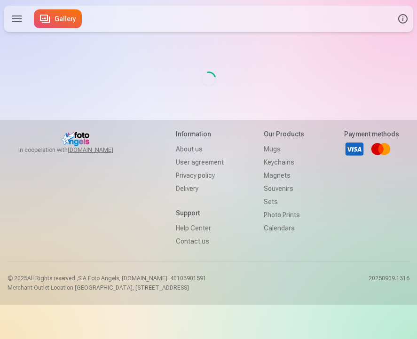 The image size is (417, 339). I want to click on span: In cooperation with, so click(77, 150).